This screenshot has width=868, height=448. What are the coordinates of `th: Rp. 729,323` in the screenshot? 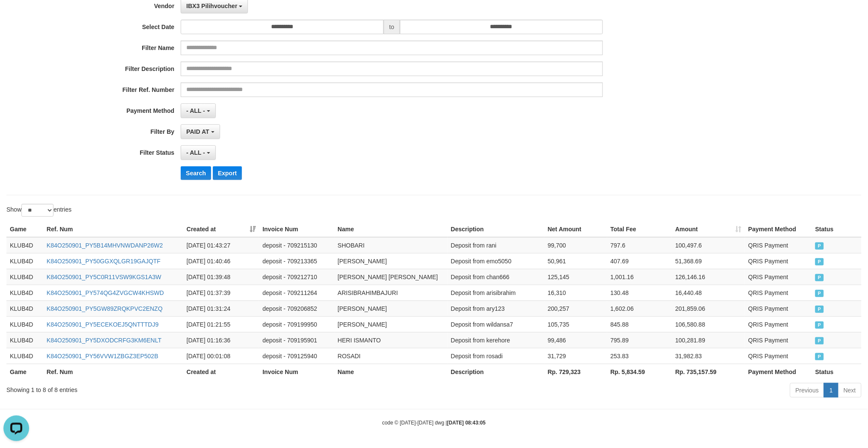 It's located at (576, 371).